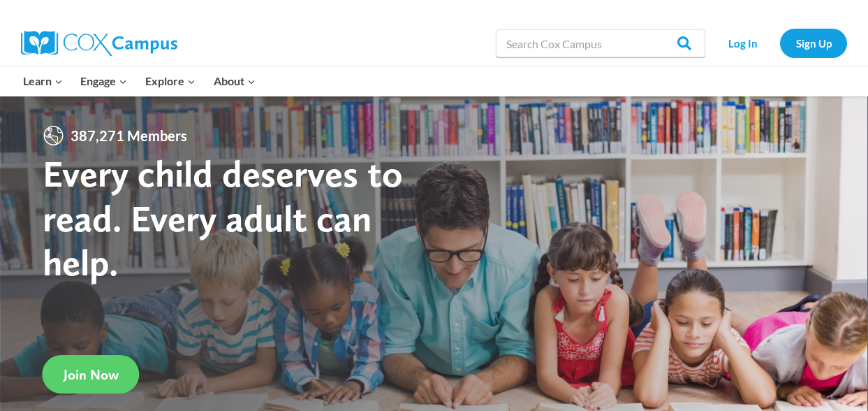 Image resolution: width=868 pixels, height=411 pixels. What do you see at coordinates (779, 42) in the screenshot?
I see `nav: Secondary Navigation` at bounding box center [779, 42].